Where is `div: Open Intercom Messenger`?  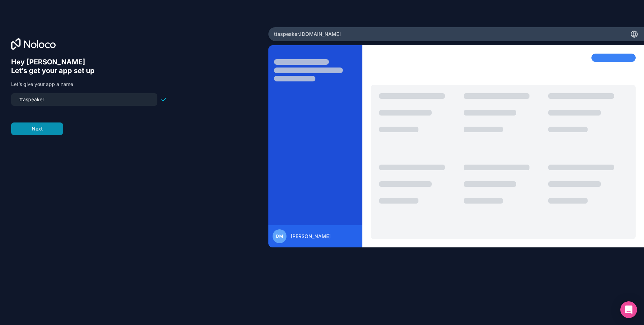
div: Open Intercom Messenger is located at coordinates (629, 309).